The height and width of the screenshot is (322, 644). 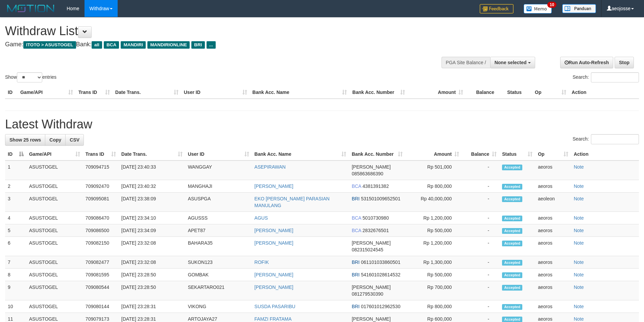 I want to click on td: Rp 800,000, so click(x=433, y=306).